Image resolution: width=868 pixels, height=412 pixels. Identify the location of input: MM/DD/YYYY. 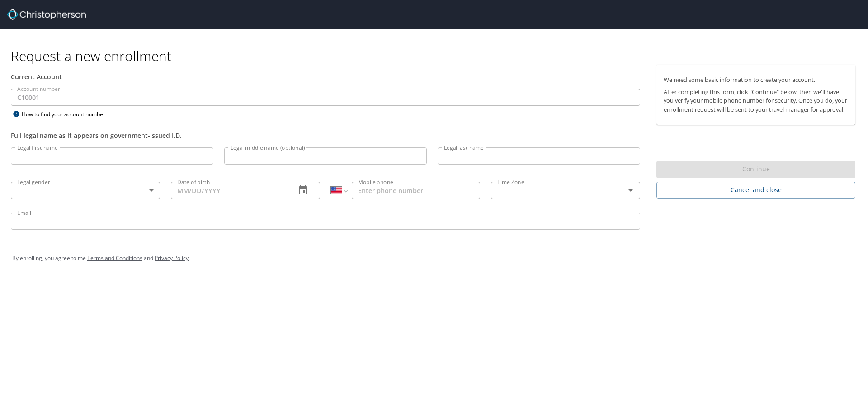
(230, 190).